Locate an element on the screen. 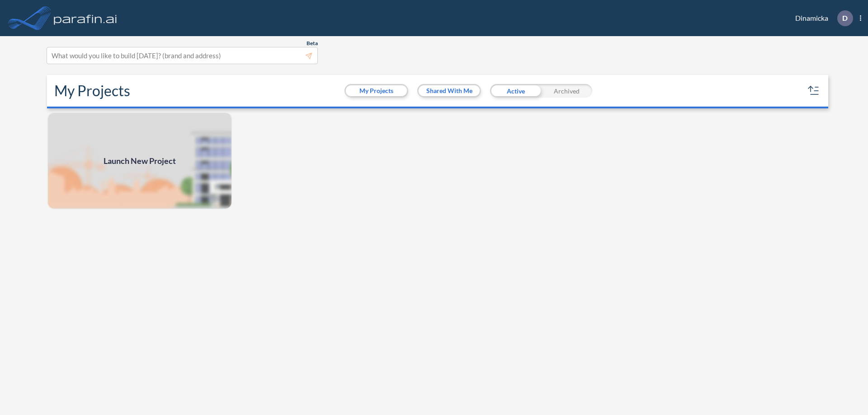 The height and width of the screenshot is (415, 868). div: Active is located at coordinates (516, 91).